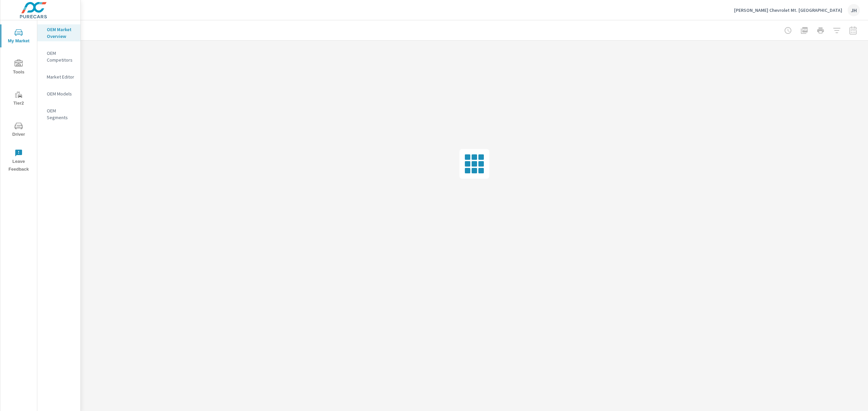 This screenshot has height=411, width=868. Describe the element at coordinates (60, 77) in the screenshot. I see `p: Market Editor` at that location.